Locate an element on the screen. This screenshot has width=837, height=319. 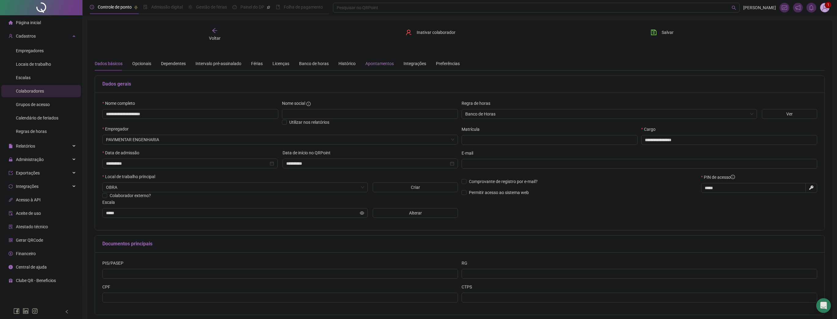
span: Painel do DP is located at coordinates (252, 7).